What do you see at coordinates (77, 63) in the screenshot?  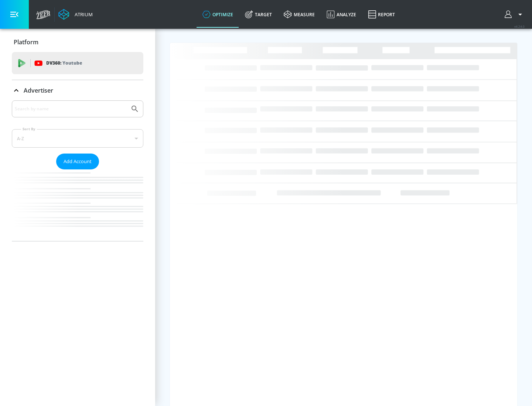 I see `div: DV360: Youtube` at bounding box center [77, 63].